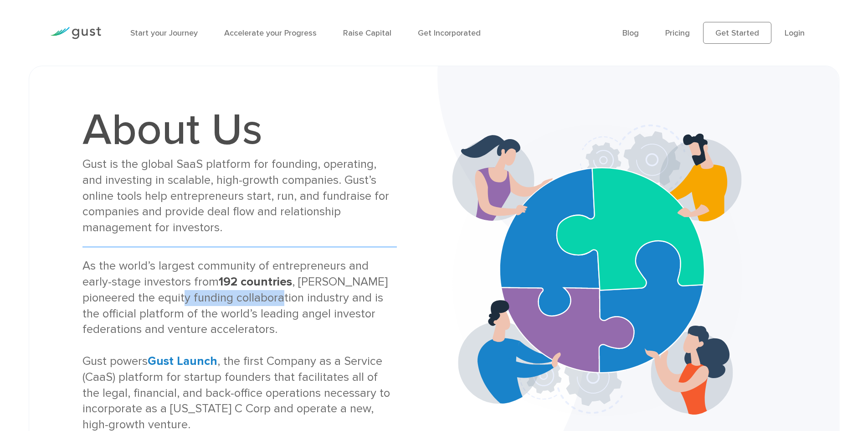 Image resolution: width=868 pixels, height=431 pixels. Describe the element at coordinates (182, 361) in the screenshot. I see `a: Gust Launch` at that location.